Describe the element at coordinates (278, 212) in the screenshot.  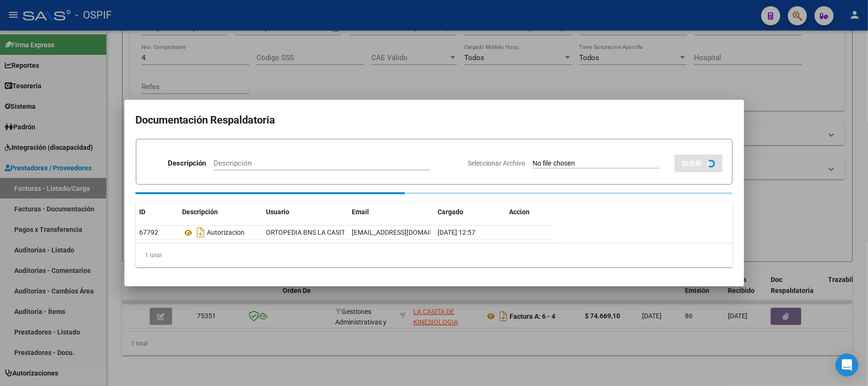
I see `span: Usuario` at that location.